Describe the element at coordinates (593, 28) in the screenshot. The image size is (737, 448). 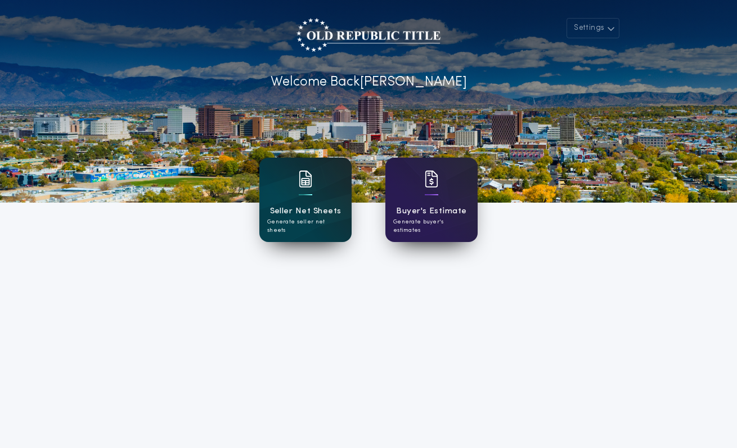
I see `button: Settings` at that location.